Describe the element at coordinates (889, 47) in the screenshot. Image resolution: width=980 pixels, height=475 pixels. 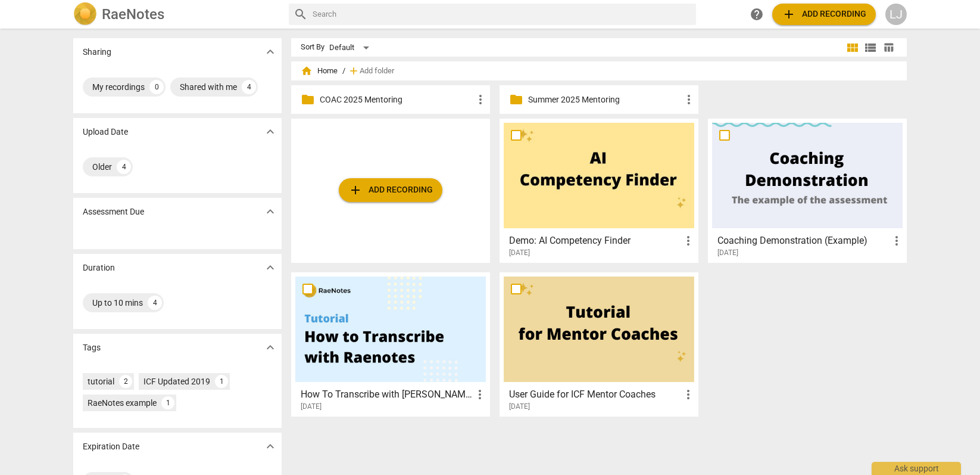
I see `span: table_chart` at that location.